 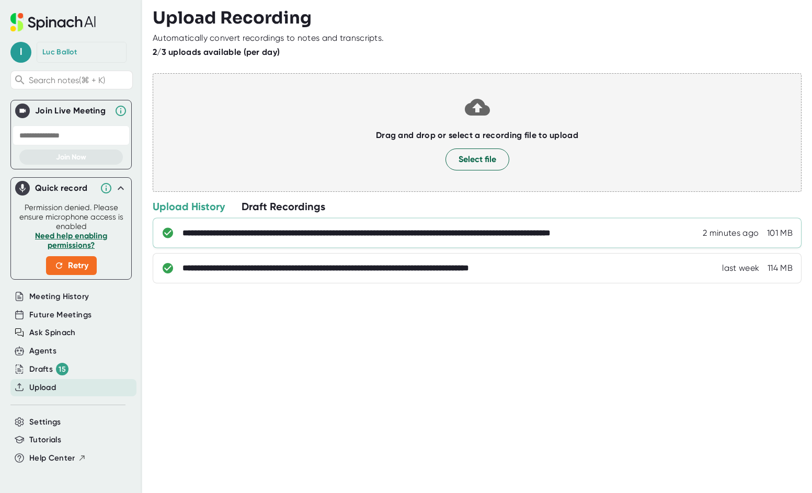 What do you see at coordinates (49, 369) in the screenshot?
I see `div: Drafts` at bounding box center [49, 369].